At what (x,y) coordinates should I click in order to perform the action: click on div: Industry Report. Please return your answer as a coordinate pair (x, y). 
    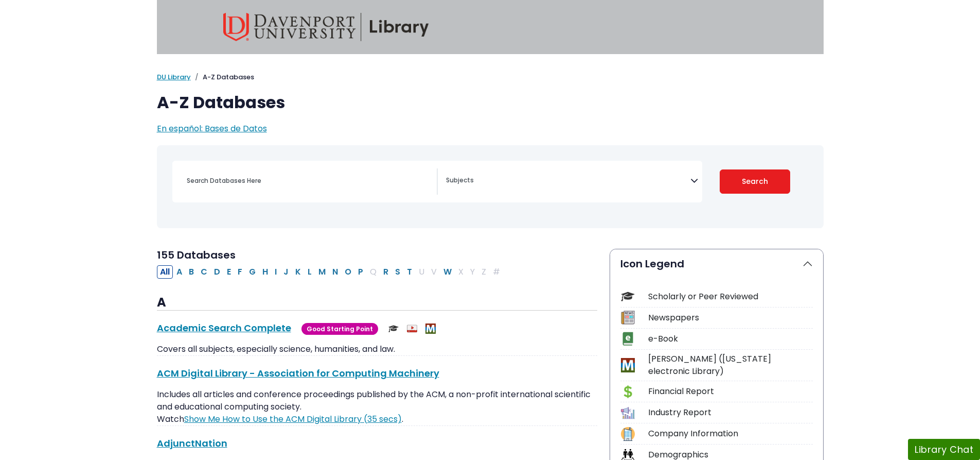
    Looking at the image, I should click on (731, 412).